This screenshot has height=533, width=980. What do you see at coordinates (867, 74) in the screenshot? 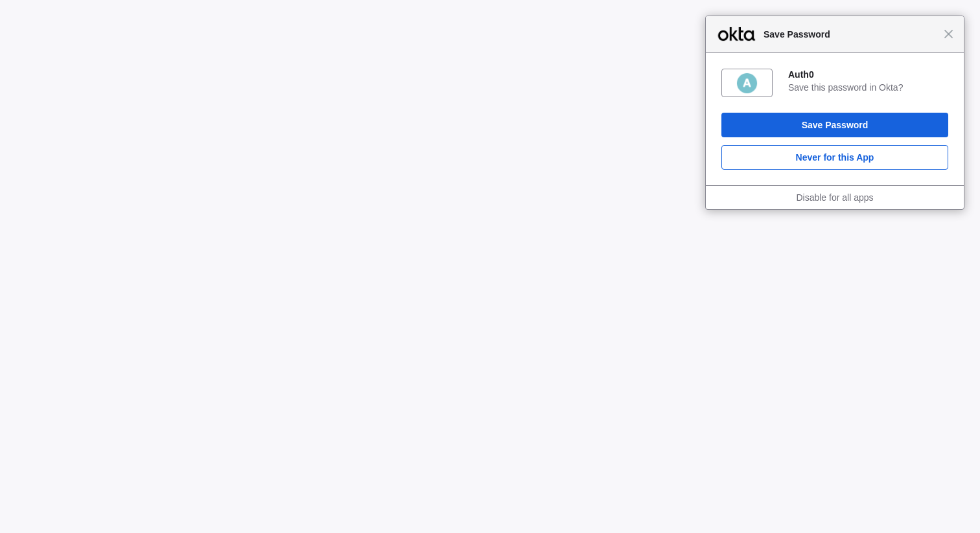
I see `div: Auth0` at bounding box center [867, 74].